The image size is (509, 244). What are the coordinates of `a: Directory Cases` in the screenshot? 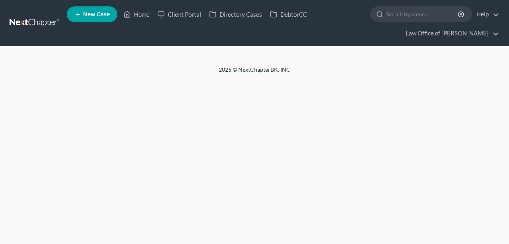 It's located at (236, 14).